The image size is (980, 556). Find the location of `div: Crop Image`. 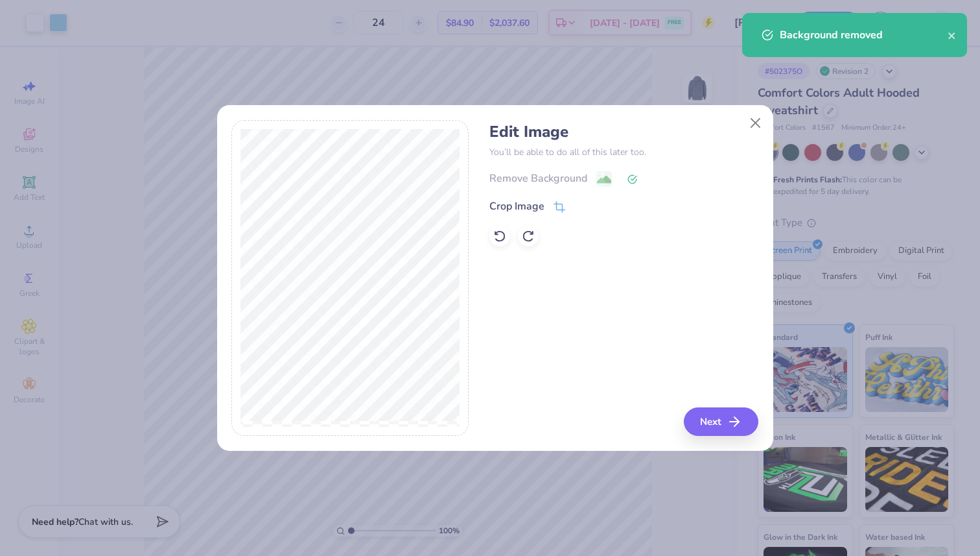

div: Crop Image is located at coordinates (516, 206).